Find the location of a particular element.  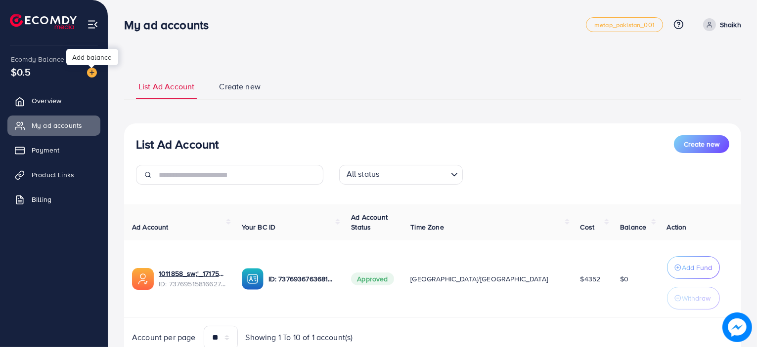

a: Payment is located at coordinates (54, 150).